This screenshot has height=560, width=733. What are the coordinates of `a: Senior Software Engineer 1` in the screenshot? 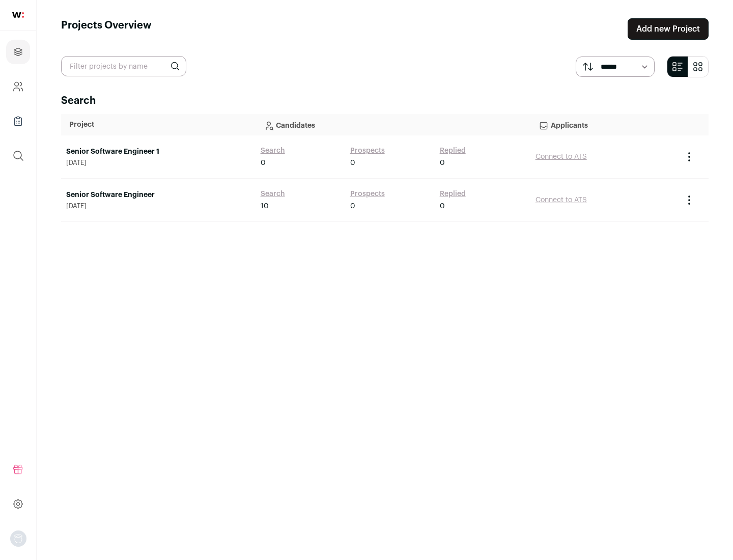 It's located at (159, 152).